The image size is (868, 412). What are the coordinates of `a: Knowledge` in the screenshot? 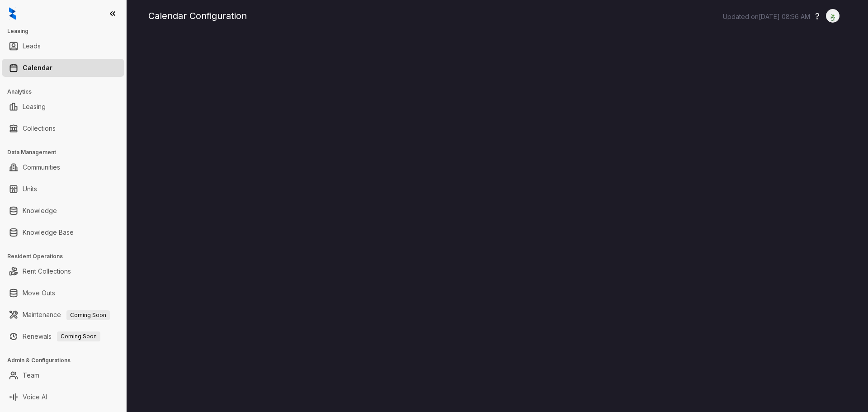 It's located at (40, 211).